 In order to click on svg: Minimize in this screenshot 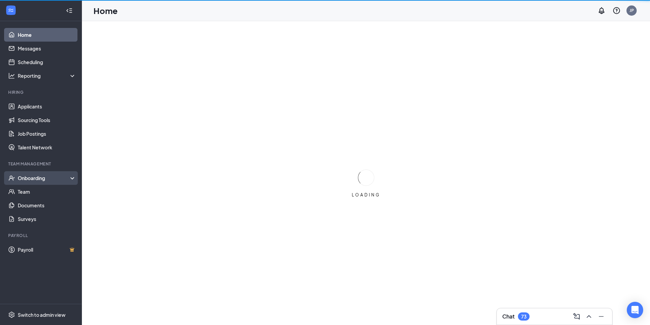, I will do `click(601, 317)`.